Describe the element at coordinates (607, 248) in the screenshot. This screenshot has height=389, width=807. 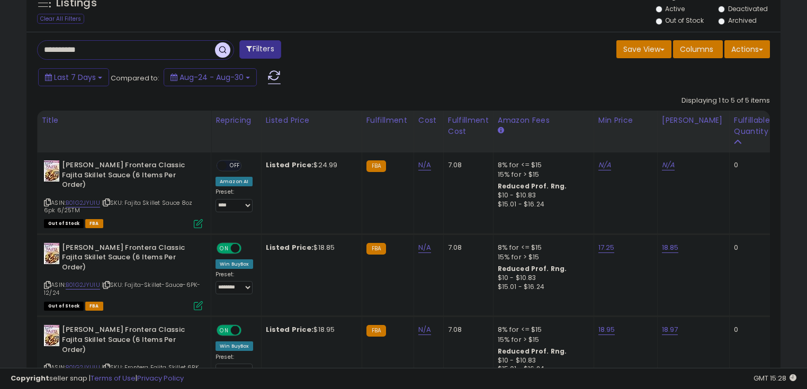
I see `a: 17.25` at that location.